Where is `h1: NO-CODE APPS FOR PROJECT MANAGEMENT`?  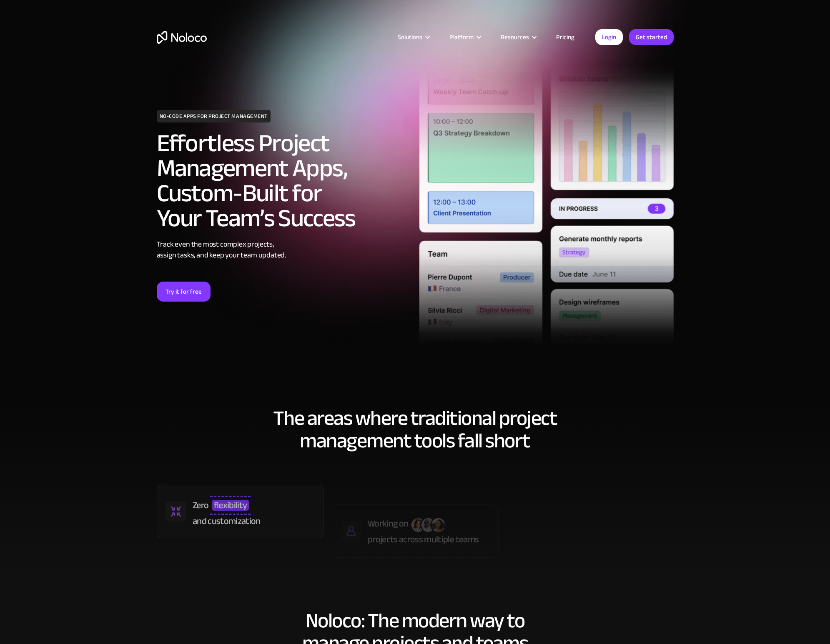
h1: NO-CODE APPS FOR PROJECT MANAGEMENT is located at coordinates (214, 116).